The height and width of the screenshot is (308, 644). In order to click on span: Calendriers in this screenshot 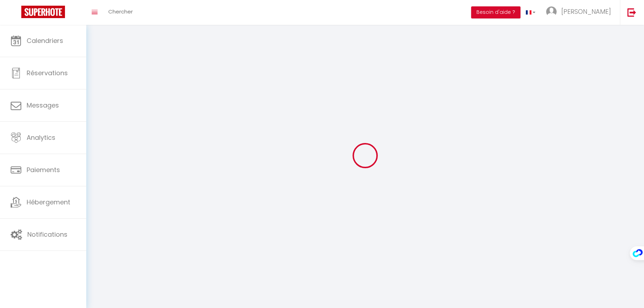, I will do `click(45, 40)`.